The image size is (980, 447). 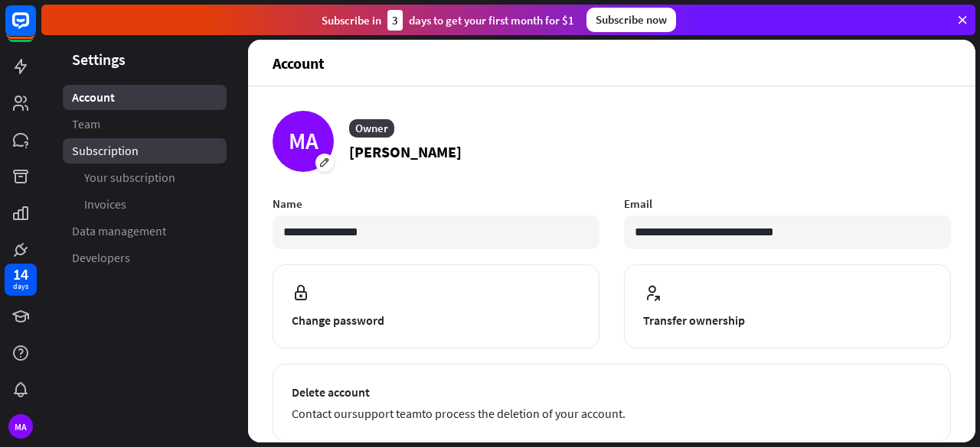 I want to click on button: Open LiveChat chat widget, so click(x=35, y=29).